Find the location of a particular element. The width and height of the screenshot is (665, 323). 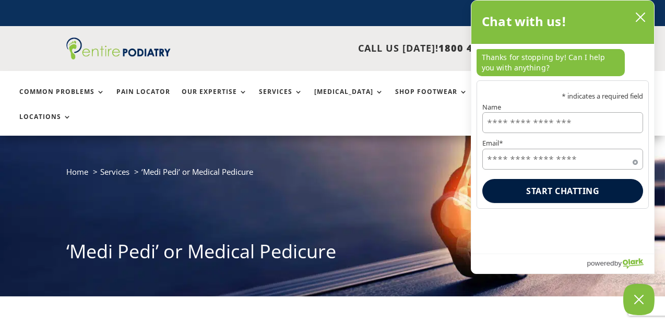

a: Entire Podiatry is located at coordinates (119, 56).